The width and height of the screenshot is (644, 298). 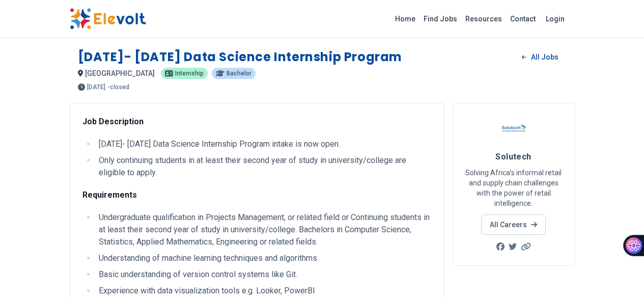 I want to click on a: All Jobs, so click(x=539, y=57).